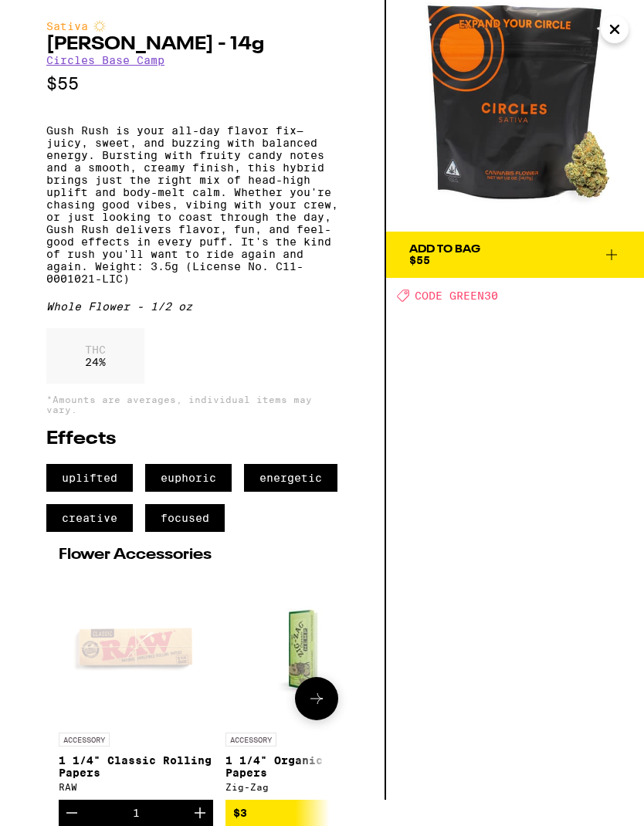 This screenshot has height=826, width=644. Describe the element at coordinates (302, 648) in the screenshot. I see `img: Zig-Zag - 1 1/4" Organic Hemp Papers` at that location.